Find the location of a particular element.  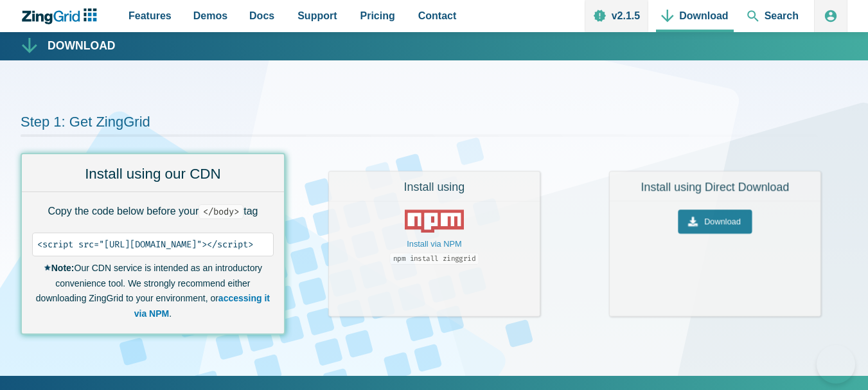

h1: Download is located at coordinates (81, 46).